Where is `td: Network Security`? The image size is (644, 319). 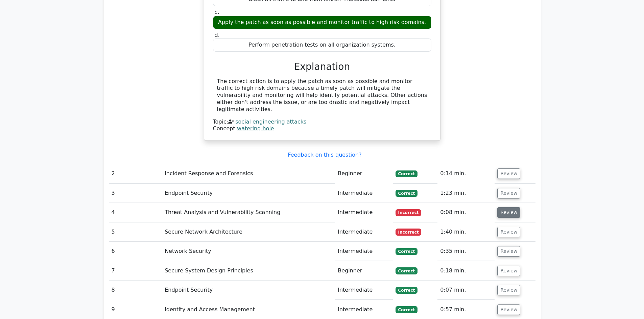
td: Network Security is located at coordinates (248, 251).